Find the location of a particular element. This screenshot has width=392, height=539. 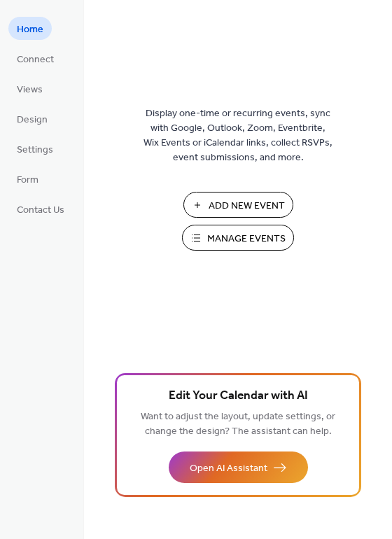

span: Add New Event is located at coordinates (246, 206).